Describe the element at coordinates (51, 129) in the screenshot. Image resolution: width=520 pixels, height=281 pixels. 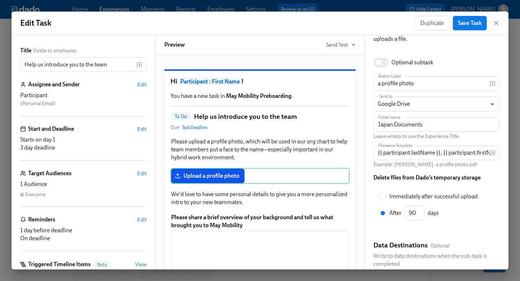
I see `h6: Start and Deadline` at that location.